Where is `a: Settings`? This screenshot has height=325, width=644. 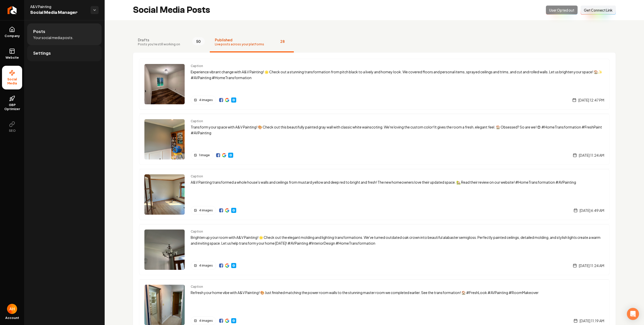
a: Settings is located at coordinates (65, 53).